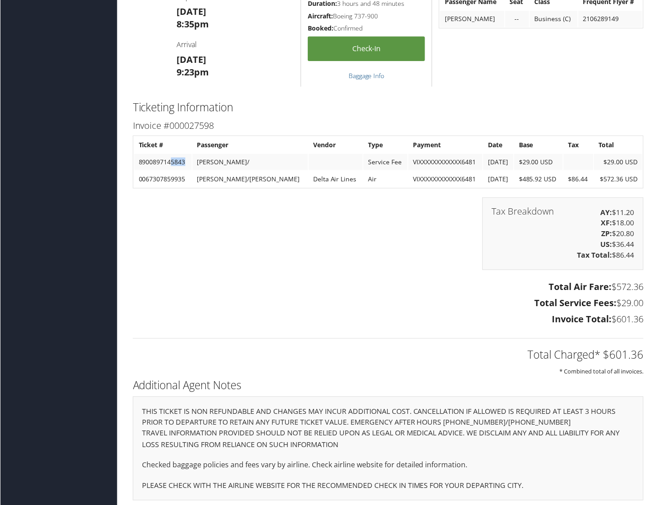 Image resolution: width=656 pixels, height=505 pixels. Describe the element at coordinates (601, 372) in the screenshot. I see `small: * Combined total of all invoices.` at that location.